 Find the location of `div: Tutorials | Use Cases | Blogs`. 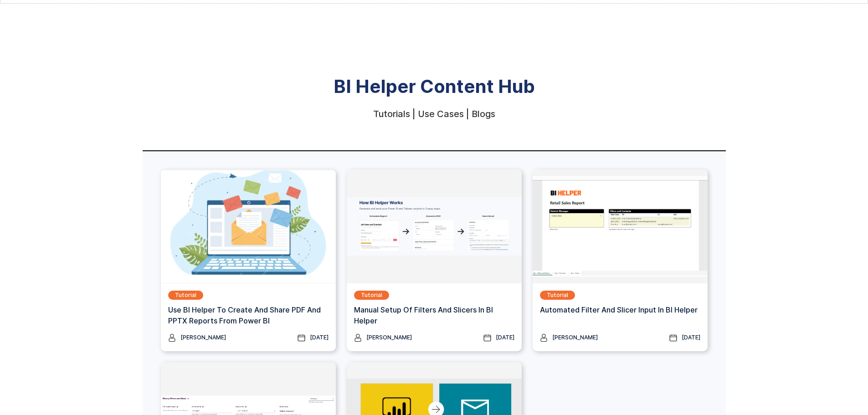

div: Tutorials | Use Cases | Blogs is located at coordinates (434, 114).